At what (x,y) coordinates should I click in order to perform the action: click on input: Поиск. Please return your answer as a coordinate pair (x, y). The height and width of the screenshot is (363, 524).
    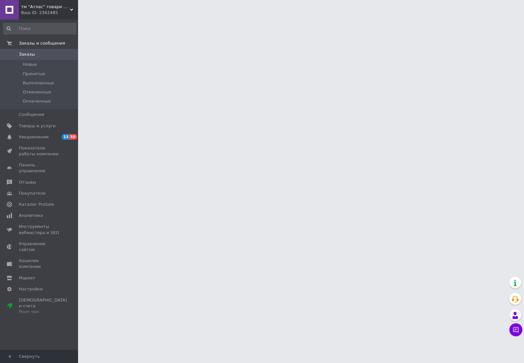
    Looking at the image, I should click on (40, 29).